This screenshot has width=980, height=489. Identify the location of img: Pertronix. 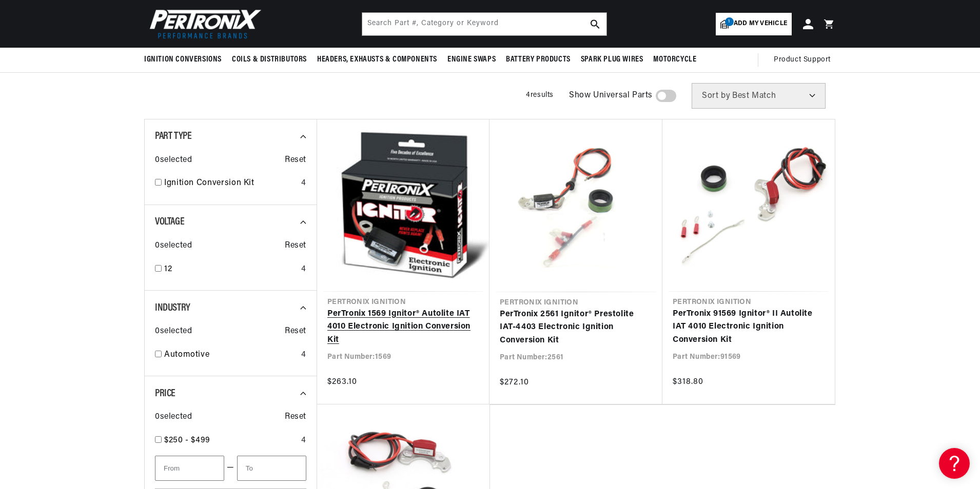
(203, 24).